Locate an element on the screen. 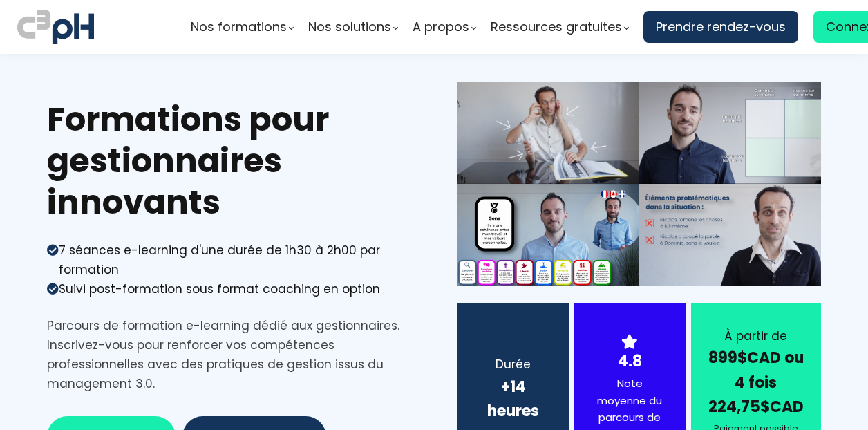 The height and width of the screenshot is (430, 868). a: Prendre rendez-vous is located at coordinates (721, 27).